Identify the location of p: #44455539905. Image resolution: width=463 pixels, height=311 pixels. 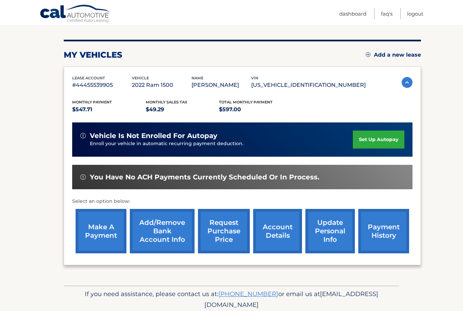
(102, 85).